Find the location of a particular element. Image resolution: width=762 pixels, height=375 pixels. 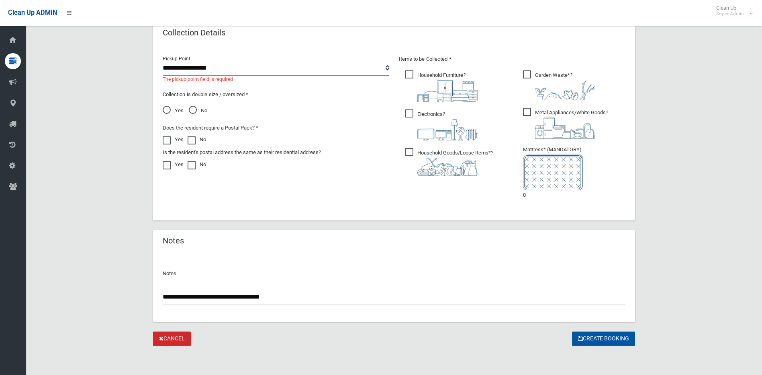

span: Clean Up is located at coordinates (732, 11).